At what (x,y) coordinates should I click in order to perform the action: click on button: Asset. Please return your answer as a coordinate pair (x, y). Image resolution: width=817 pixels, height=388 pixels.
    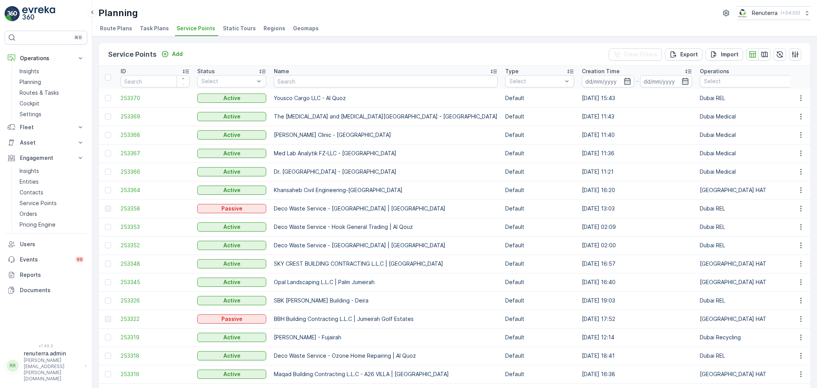
    Looking at the image, I should click on (46, 142).